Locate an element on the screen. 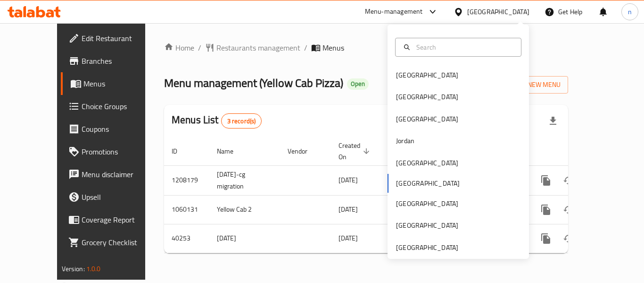 Image resolution: width=644 pixels, height=283 pixels. div: Total records count is located at coordinates (241, 121).